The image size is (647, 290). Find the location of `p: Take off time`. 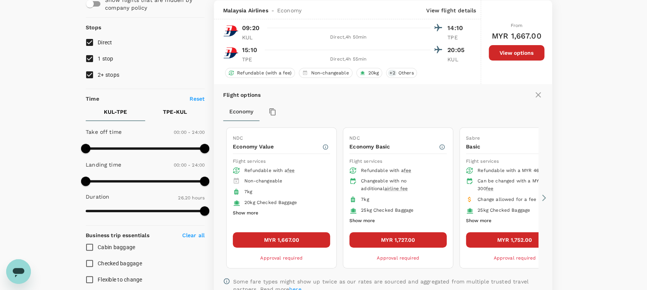

p: Take off time is located at coordinates (103, 132).